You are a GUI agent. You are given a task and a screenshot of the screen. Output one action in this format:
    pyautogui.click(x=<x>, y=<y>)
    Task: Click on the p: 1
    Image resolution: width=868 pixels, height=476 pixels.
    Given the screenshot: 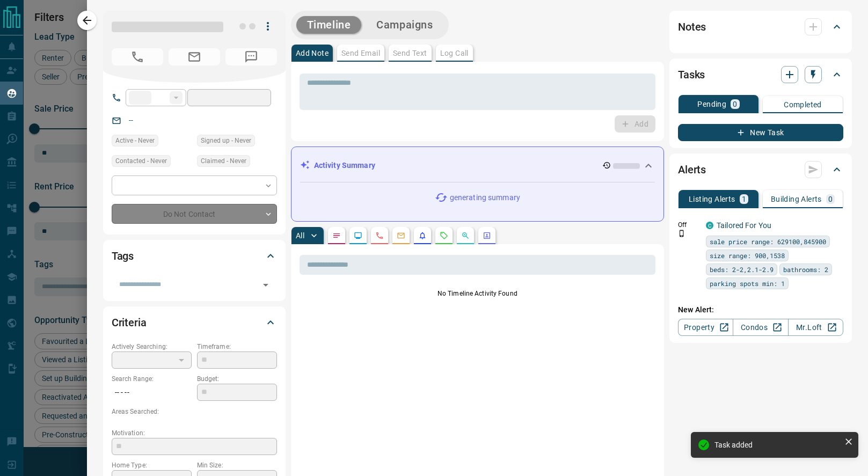 What is the action you would take?
    pyautogui.click(x=744, y=199)
    